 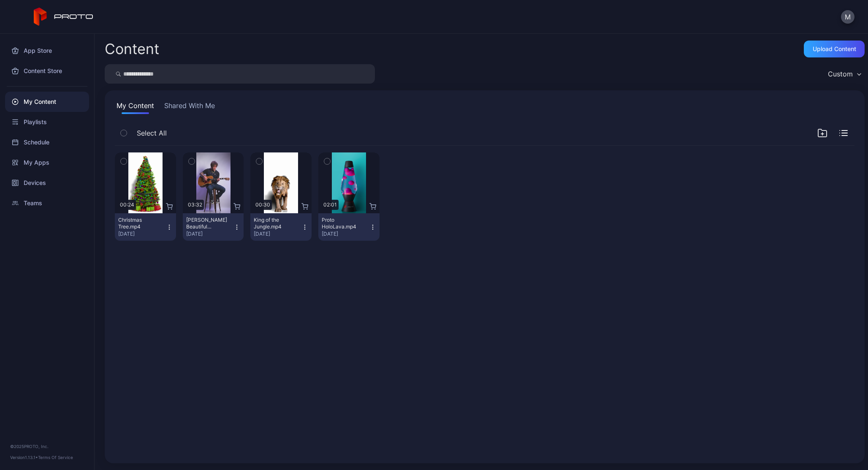 What do you see at coordinates (47, 71) in the screenshot?
I see `div: Content Store` at bounding box center [47, 71].